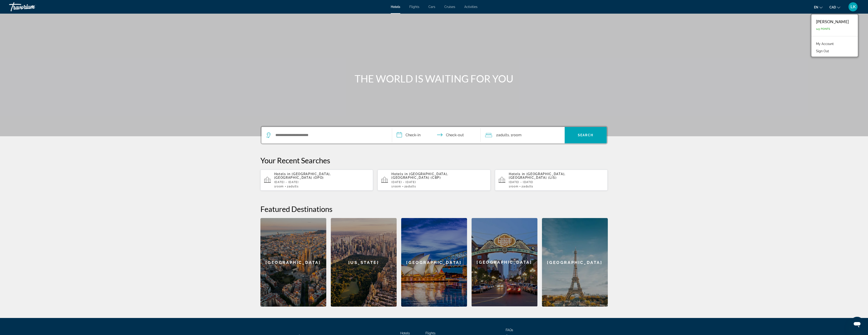 This screenshot has height=335, width=868. I want to click on a: My Account, so click(825, 44).